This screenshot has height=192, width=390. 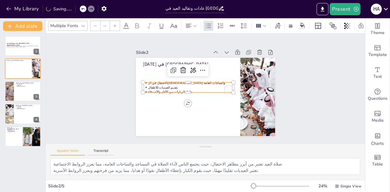 What do you see at coordinates (28, 109) in the screenshot?
I see `p: تنظيم الفعاليات الثقافية` at bounding box center [28, 109].